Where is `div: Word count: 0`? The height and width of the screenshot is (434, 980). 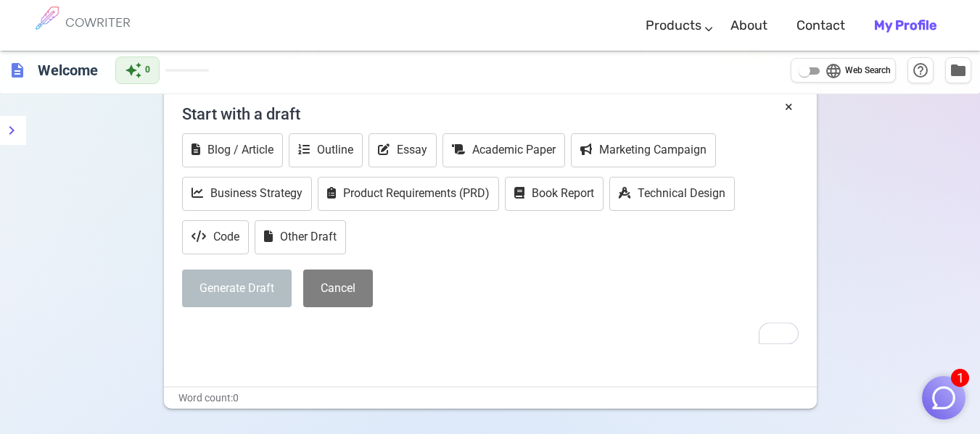
div: Word count: 0 is located at coordinates (490, 398).